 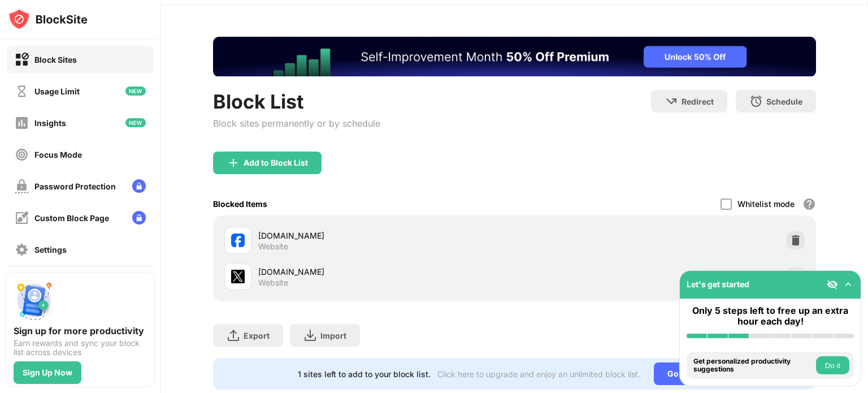 What do you see at coordinates (80, 331) in the screenshot?
I see `div: Sign up for more productivity` at bounding box center [80, 331].